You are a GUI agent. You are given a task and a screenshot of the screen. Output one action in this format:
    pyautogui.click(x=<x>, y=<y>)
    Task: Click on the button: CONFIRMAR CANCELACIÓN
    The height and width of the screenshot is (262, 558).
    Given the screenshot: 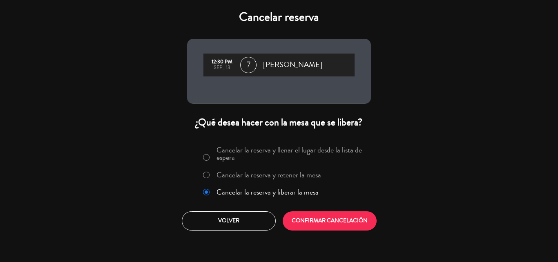 What is the action you would take?
    pyautogui.click(x=330, y=221)
    